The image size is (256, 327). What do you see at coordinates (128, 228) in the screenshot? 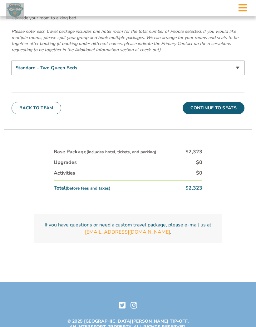
I see `p: If you have questions or need a custom travel package, please e-mail us at .` at bounding box center [128, 228].